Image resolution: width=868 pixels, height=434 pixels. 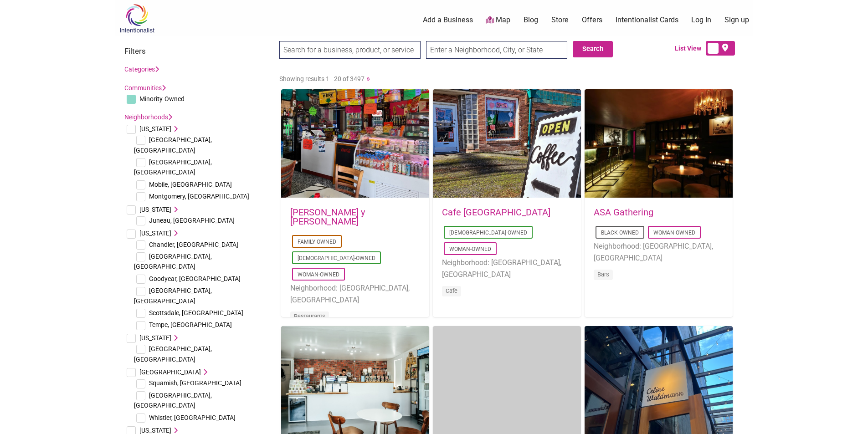 What do you see at coordinates (592, 20) in the screenshot?
I see `a: Offers` at bounding box center [592, 20].